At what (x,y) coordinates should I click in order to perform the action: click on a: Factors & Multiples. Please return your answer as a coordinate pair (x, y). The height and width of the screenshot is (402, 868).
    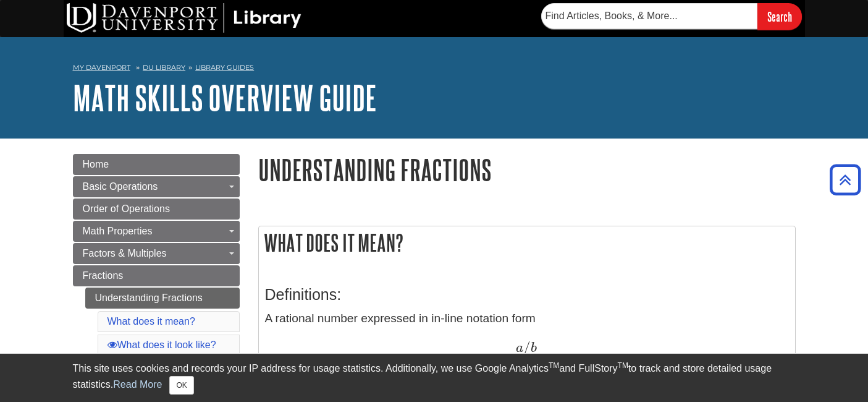
    Looking at the image, I should click on (156, 254).